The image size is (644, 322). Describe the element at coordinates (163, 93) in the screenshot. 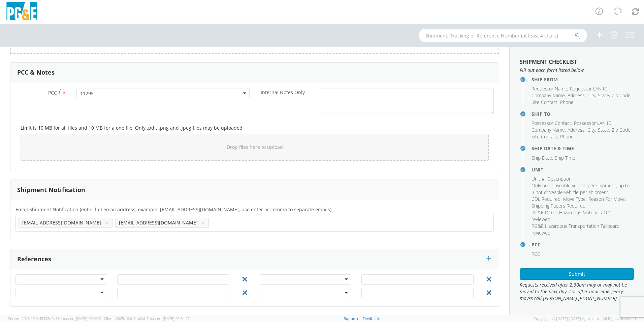

I see `span: 11295` at that location.